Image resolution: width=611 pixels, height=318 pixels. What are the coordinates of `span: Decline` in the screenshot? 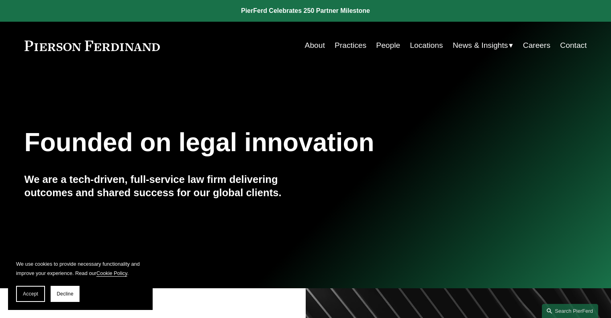 It's located at (65, 294).